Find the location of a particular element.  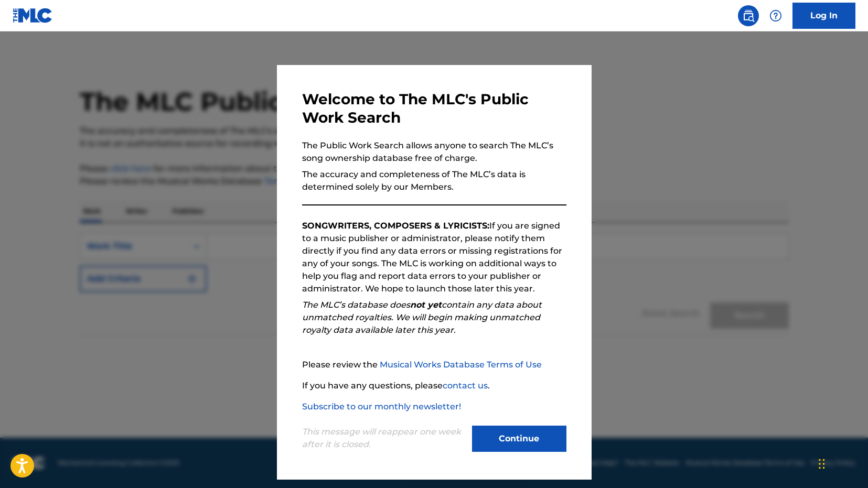

p: The Public Work Search allows anyone to search The MLC’s song ownership database free of charge. is located at coordinates (434, 152).